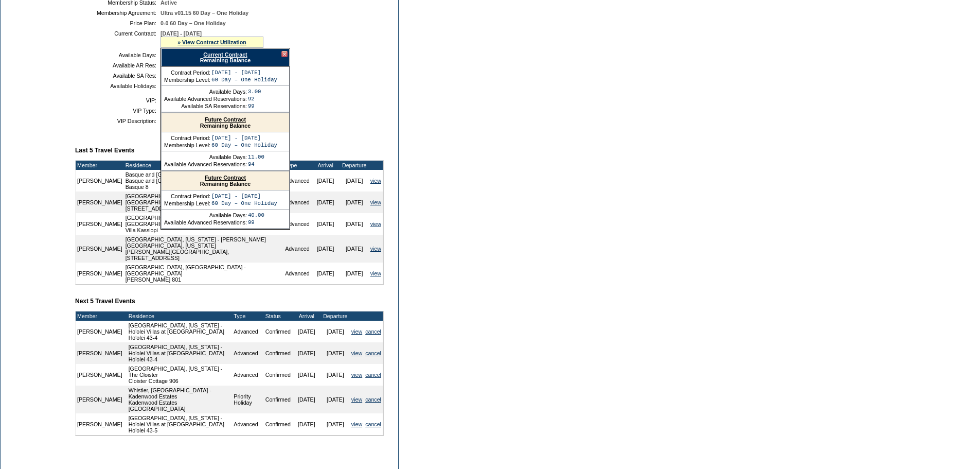  What do you see at coordinates (256, 157) in the screenshot?
I see `td: 11.00` at bounding box center [256, 157].